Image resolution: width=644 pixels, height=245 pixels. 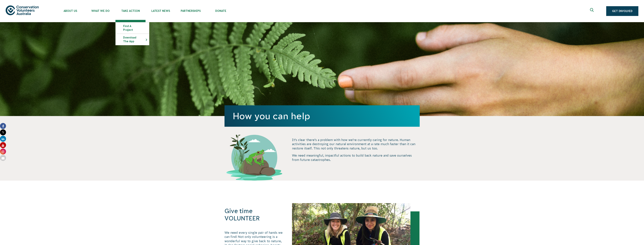 I want to click on h3: Give time VOLUNTEER, so click(x=255, y=215).